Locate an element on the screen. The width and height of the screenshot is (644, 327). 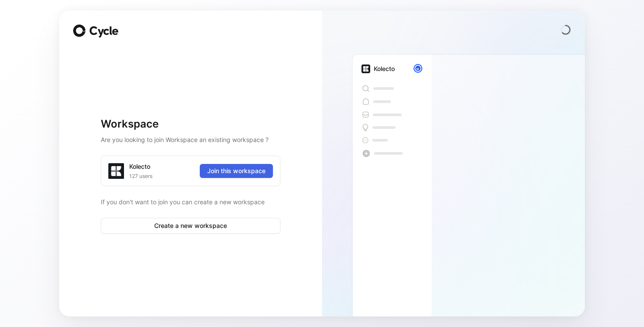
span: Join this workspace is located at coordinates (236, 171).